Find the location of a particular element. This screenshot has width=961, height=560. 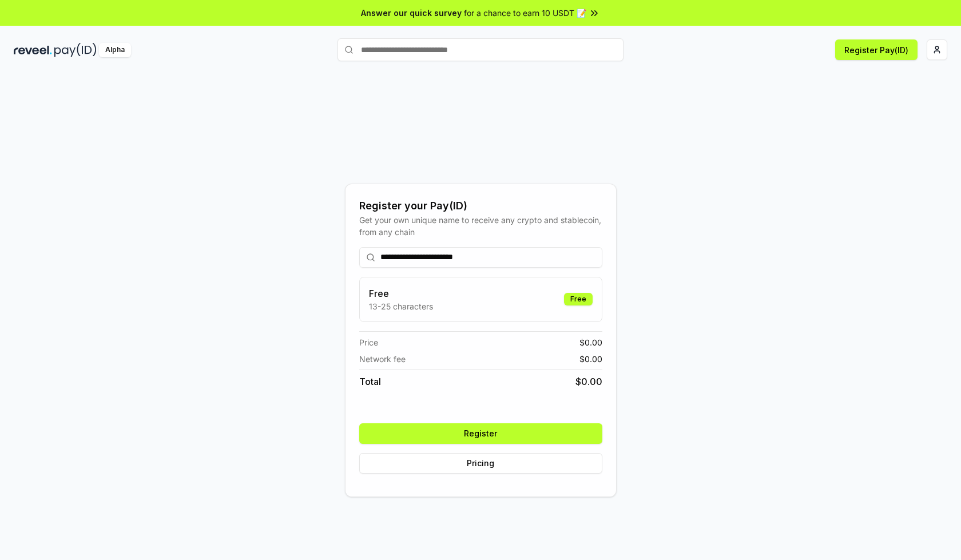

span: Answer our quick survey is located at coordinates (412, 12).